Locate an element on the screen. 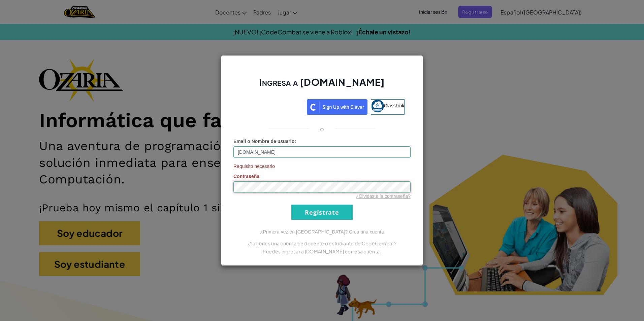  p: ¿Ya tienes una cuenta de docente o estudiante de CodeCombat? is located at coordinates (322, 243).